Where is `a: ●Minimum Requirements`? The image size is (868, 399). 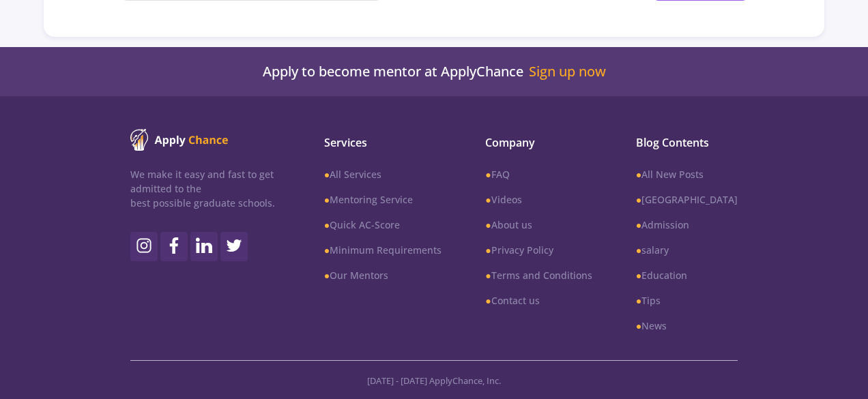
a: ●Minimum Requirements is located at coordinates (383, 249).